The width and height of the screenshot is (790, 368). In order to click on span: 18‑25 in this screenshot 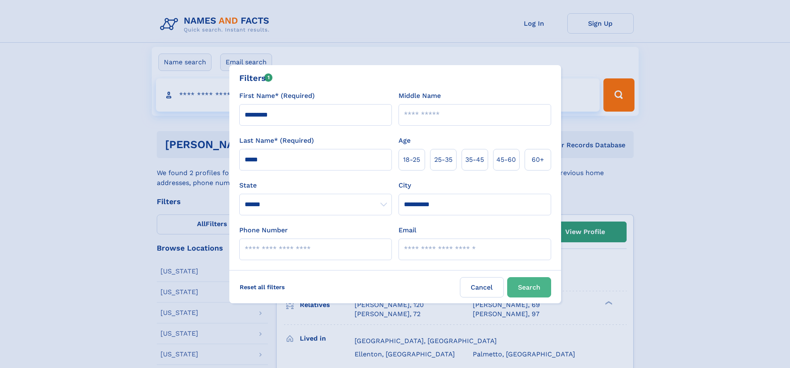, I will do `click(411, 160)`.